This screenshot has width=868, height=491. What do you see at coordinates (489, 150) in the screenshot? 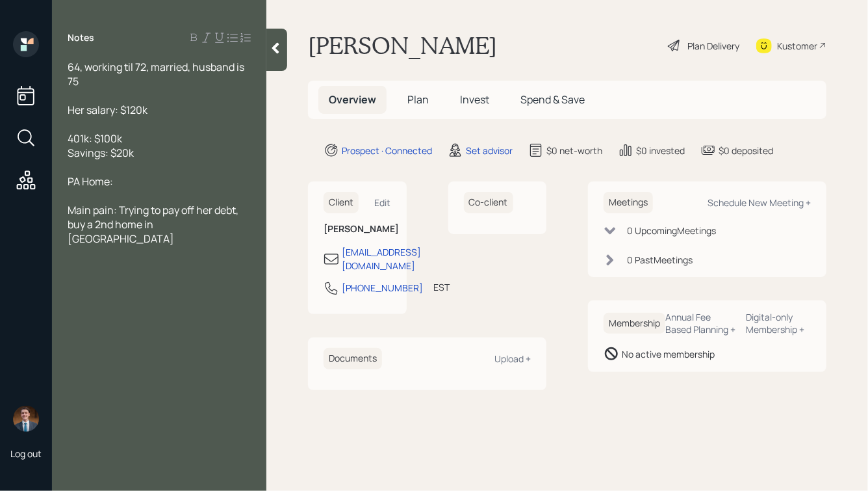
I see `div: Set advisor` at bounding box center [489, 150].